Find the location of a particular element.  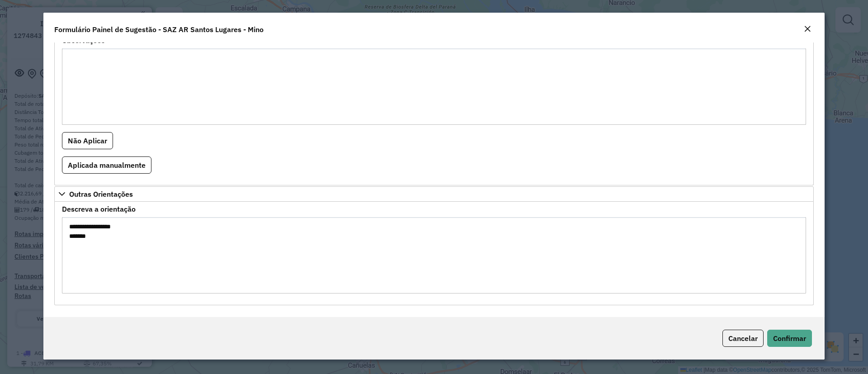

div: Outras Orientações is located at coordinates (434, 253).